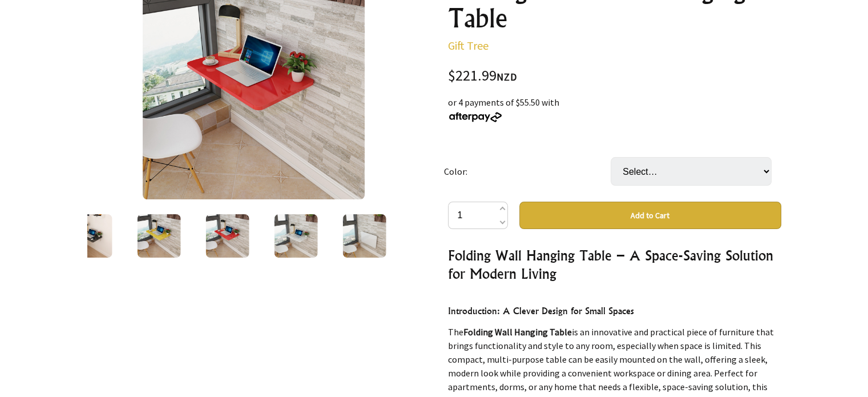 The width and height of the screenshot is (868, 397). Describe the element at coordinates (615, 311) in the screenshot. I see `h4: Introduction: A Clever Design for Small Spaces` at that location.